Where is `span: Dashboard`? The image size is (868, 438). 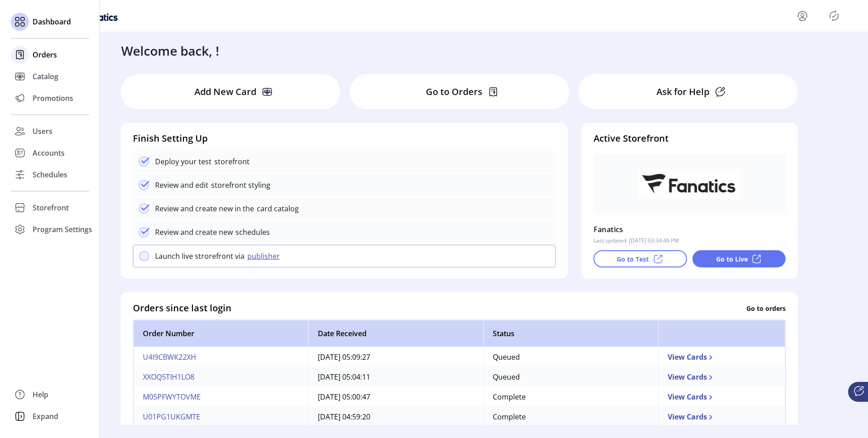 span: Dashboard is located at coordinates (52, 21).